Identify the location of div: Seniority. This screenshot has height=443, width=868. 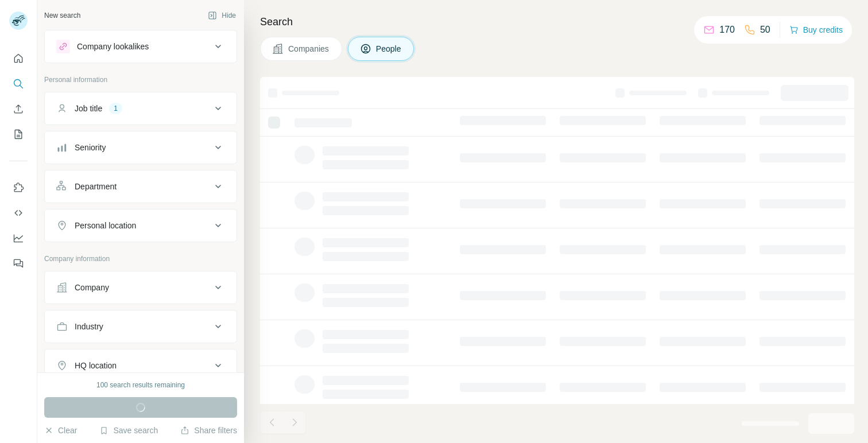
(90, 147).